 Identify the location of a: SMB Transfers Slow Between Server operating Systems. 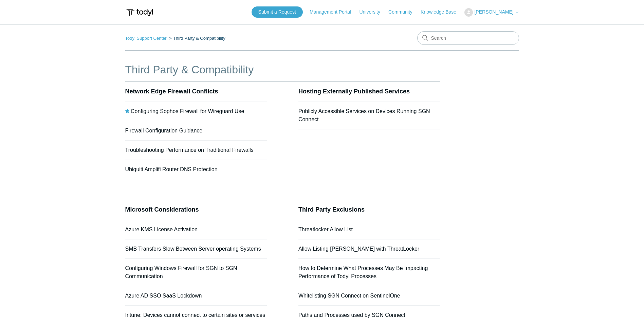
(193, 248).